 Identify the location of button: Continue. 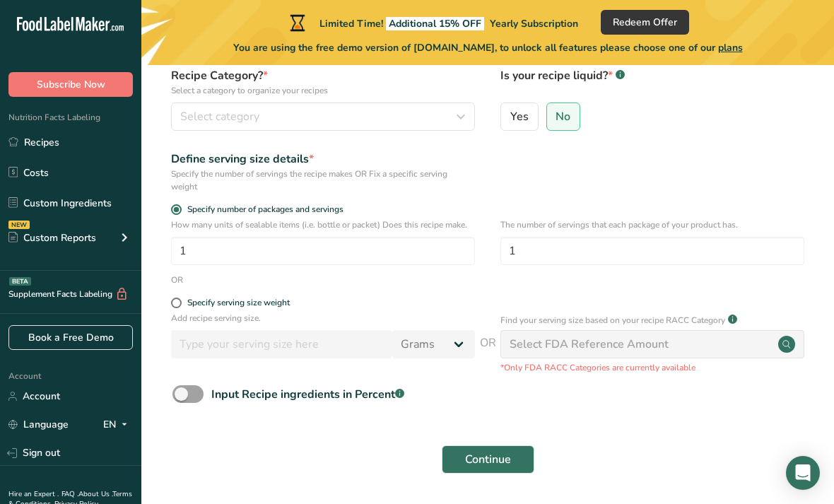
(488, 459).